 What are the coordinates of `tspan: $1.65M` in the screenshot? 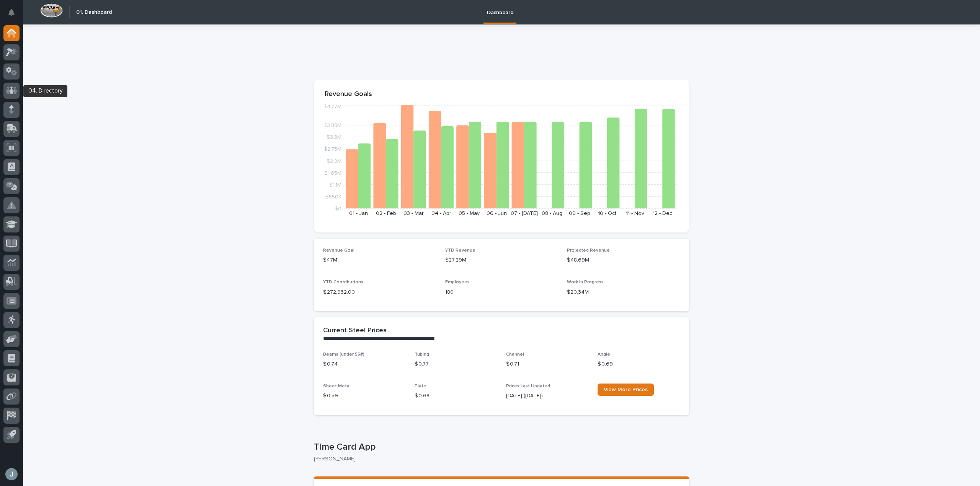 It's located at (333, 173).